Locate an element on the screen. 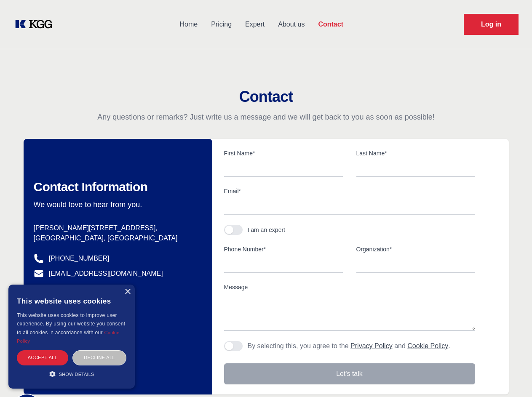 This screenshot has width=532, height=397. div: Show details is located at coordinates (72, 374).